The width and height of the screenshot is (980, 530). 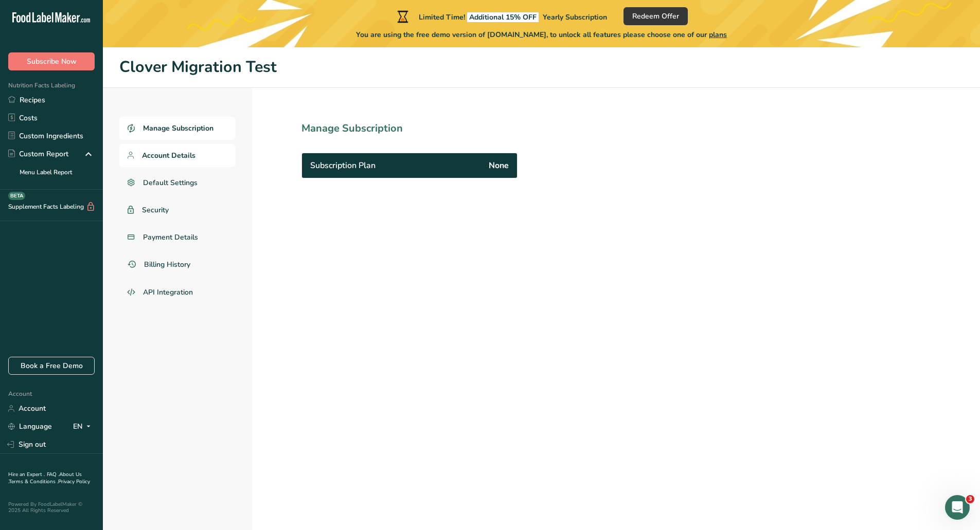 What do you see at coordinates (177, 210) in the screenshot?
I see `a: Security` at bounding box center [177, 210].